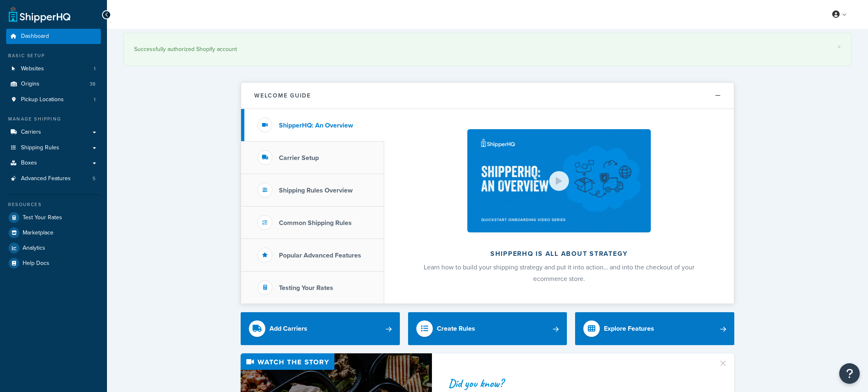 The width and height of the screenshot is (868, 392). What do you see at coordinates (54, 84) in the screenshot?
I see `li: Origins` at bounding box center [54, 84].